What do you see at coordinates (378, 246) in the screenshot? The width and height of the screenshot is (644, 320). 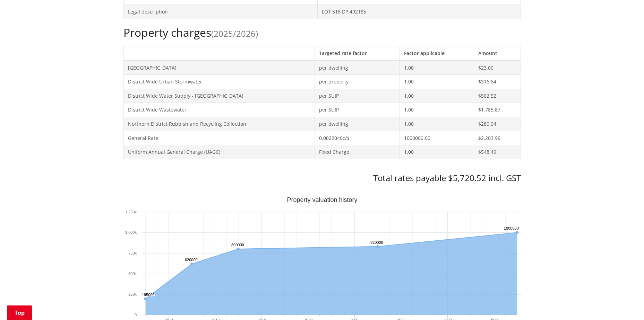 I see `path: Wednesday, Jun 30, 12:00, 830,000. Capital Value.` at bounding box center [378, 246].